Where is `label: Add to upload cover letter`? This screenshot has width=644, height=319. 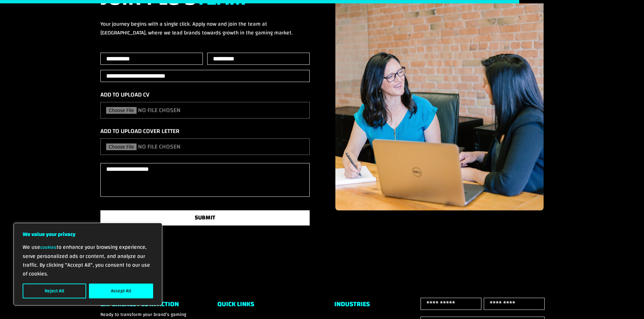 label: Add to upload cover letter is located at coordinates (140, 131).